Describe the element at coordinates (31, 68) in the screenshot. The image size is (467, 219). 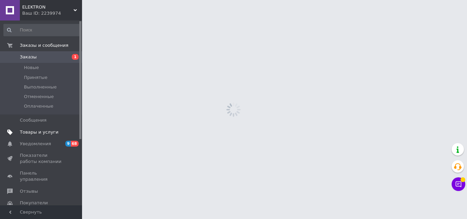
I see `span: Новые` at that location.